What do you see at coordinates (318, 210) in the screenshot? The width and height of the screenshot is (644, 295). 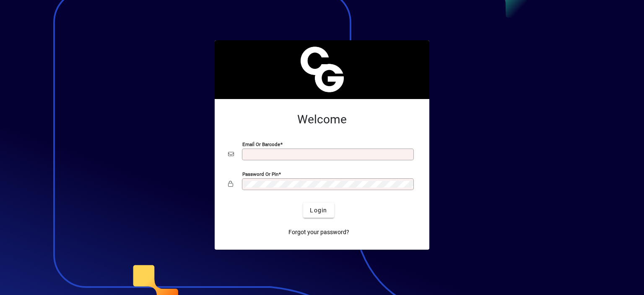 I see `button: Login` at bounding box center [318, 210].